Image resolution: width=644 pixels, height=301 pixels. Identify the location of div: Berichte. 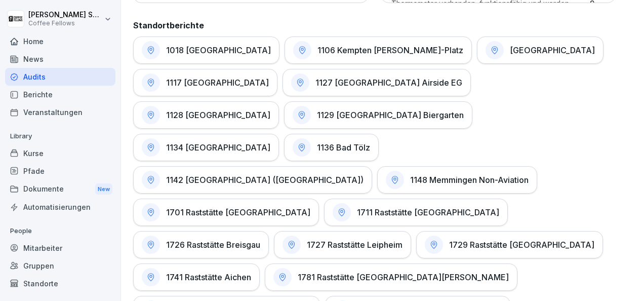
(60, 94).